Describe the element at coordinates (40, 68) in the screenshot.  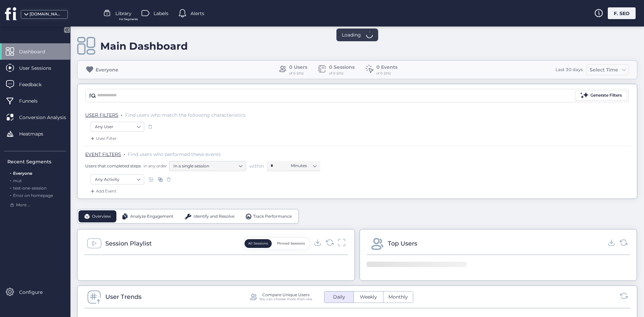
I see `span: User Sessions` at that location.